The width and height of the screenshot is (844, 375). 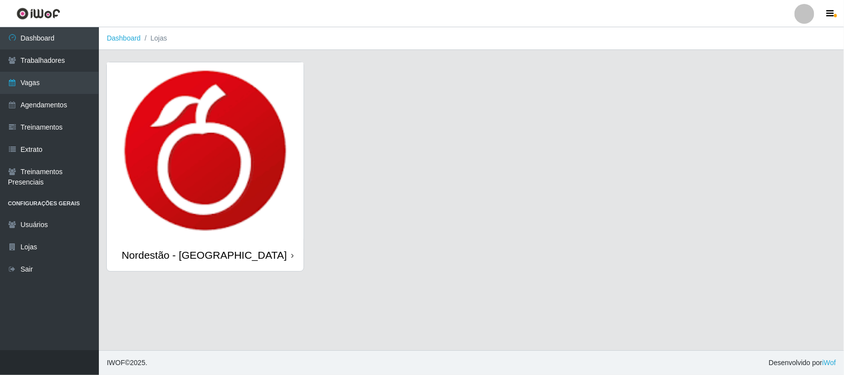 What do you see at coordinates (127, 362) in the screenshot?
I see `span: © 2025 .` at bounding box center [127, 362].